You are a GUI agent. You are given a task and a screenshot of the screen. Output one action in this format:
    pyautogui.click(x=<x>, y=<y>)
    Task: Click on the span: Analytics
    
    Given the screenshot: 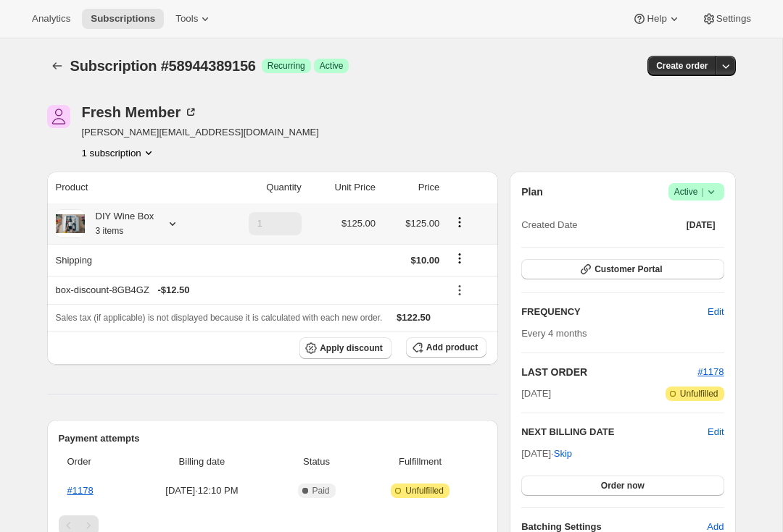 What is the action you would take?
    pyautogui.click(x=50, y=19)
    